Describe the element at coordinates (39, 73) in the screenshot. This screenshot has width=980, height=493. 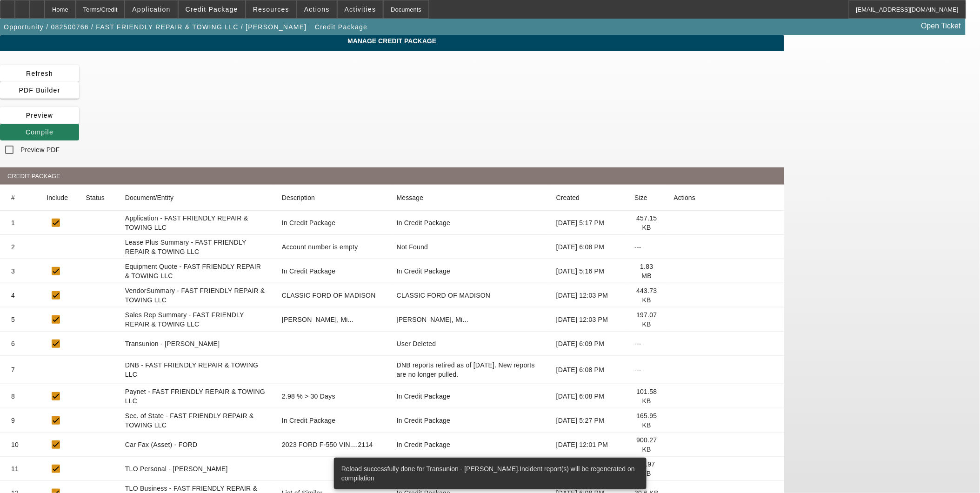
I see `span: Refresh` at that location.